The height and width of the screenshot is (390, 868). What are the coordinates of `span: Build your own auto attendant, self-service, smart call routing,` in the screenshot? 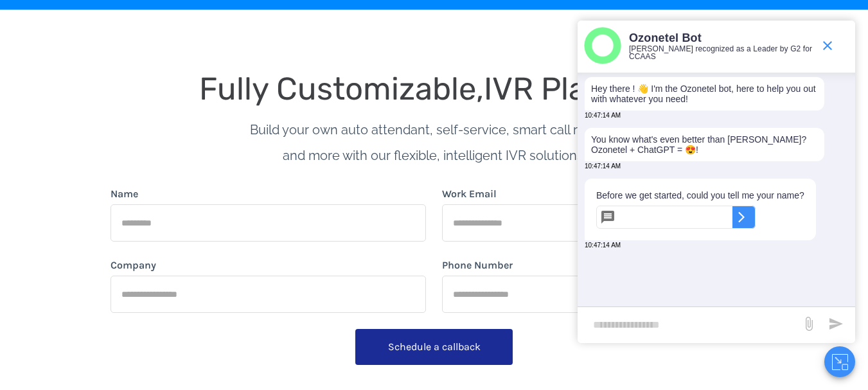 It's located at (434, 130).